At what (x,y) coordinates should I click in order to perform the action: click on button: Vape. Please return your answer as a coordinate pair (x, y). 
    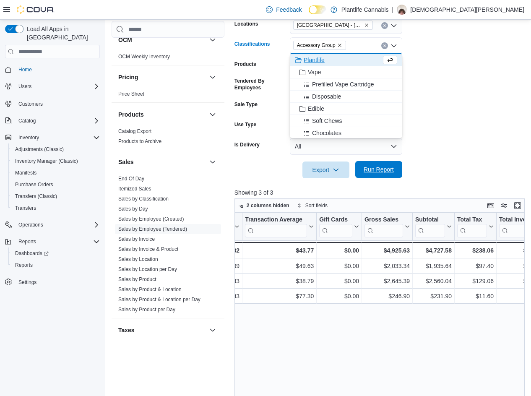
    Looking at the image, I should click on (346, 72).